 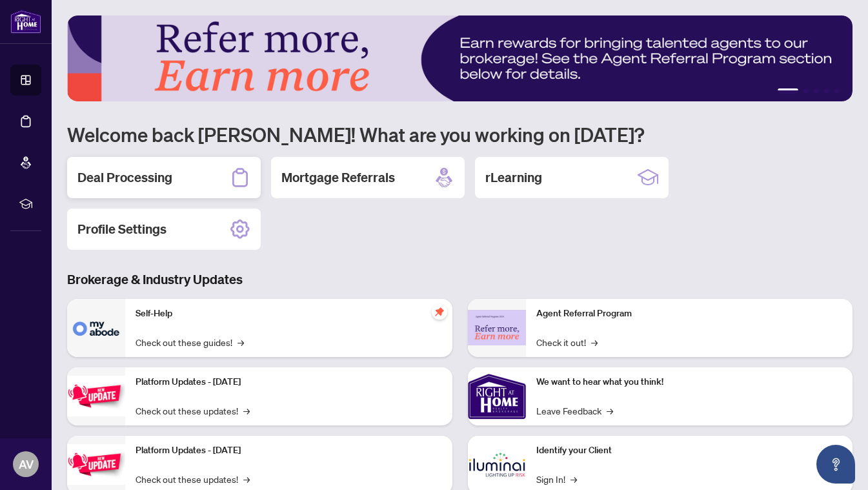 I want to click on h2: Profile Settings, so click(x=122, y=229).